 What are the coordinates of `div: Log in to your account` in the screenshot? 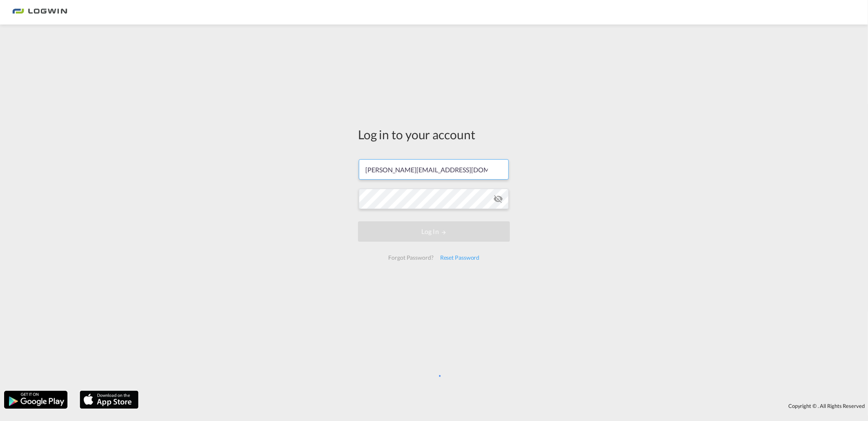 It's located at (434, 134).